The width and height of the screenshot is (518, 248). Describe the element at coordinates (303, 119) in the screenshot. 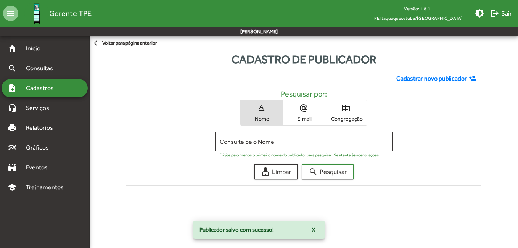

I see `span: E-mail` at that location.